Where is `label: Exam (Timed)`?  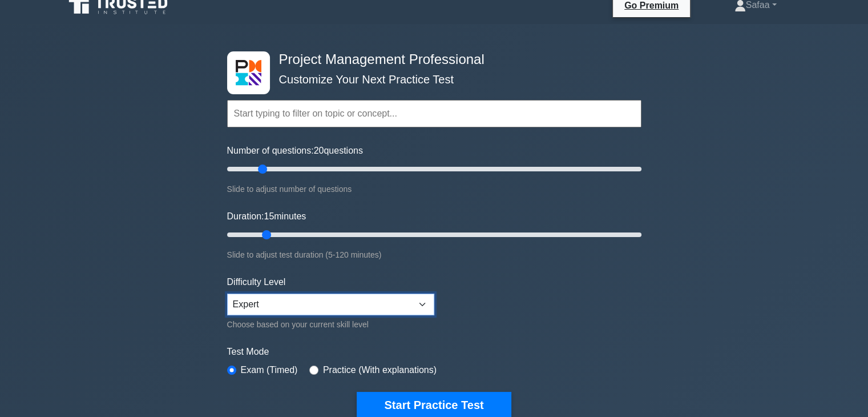 label: Exam (Timed) is located at coordinates (269, 370).